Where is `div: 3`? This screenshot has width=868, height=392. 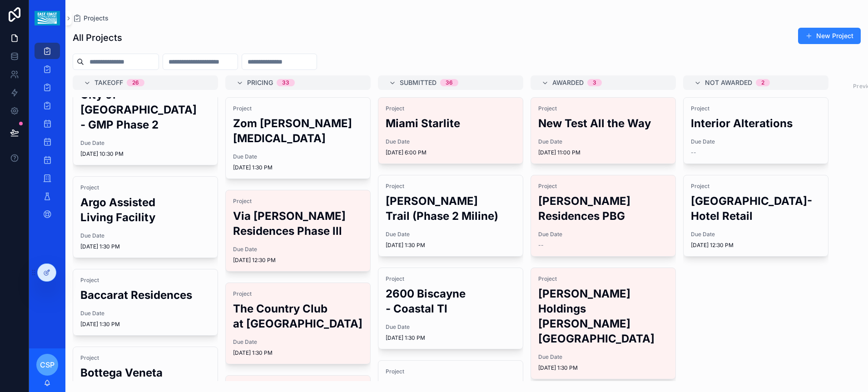 div: 3 is located at coordinates (595, 82).